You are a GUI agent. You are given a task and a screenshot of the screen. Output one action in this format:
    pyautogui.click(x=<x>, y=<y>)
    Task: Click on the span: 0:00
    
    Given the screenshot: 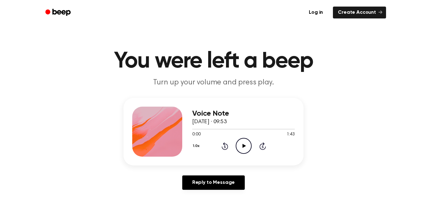 What is the action you would take?
    pyautogui.click(x=196, y=134)
    